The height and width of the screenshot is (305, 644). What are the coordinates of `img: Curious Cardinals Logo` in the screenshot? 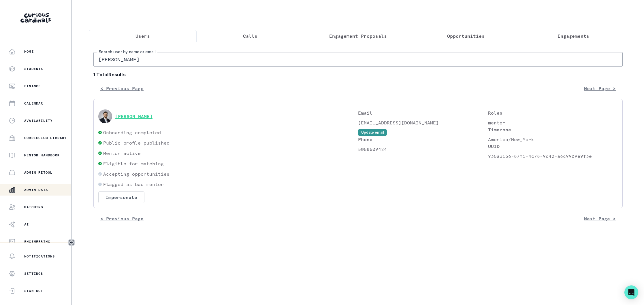 It's located at (35, 18).